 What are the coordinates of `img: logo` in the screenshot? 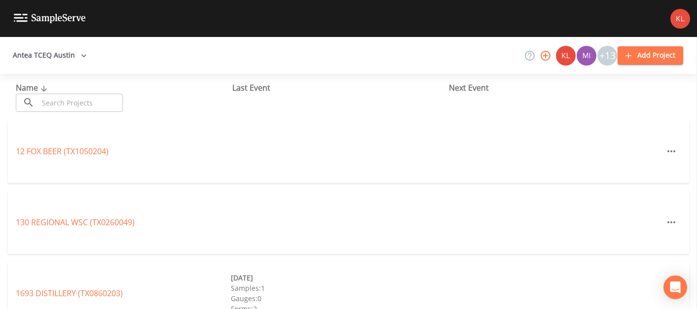 It's located at (50, 18).